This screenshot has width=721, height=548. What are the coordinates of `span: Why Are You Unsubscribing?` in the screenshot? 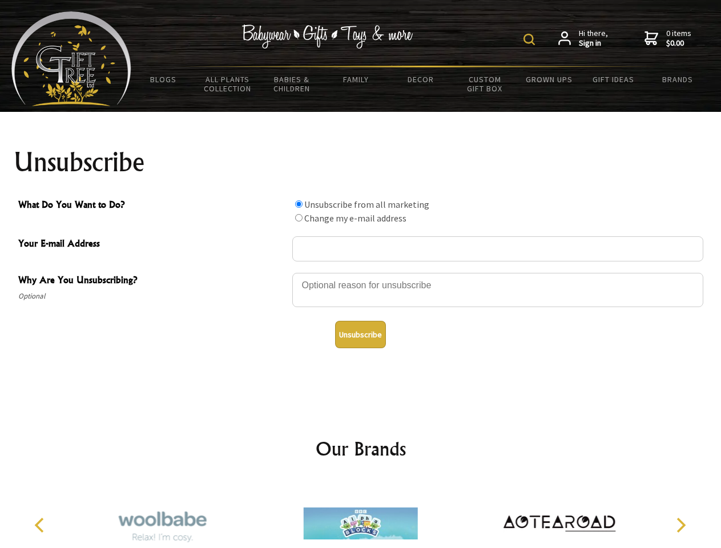 It's located at (152, 281).